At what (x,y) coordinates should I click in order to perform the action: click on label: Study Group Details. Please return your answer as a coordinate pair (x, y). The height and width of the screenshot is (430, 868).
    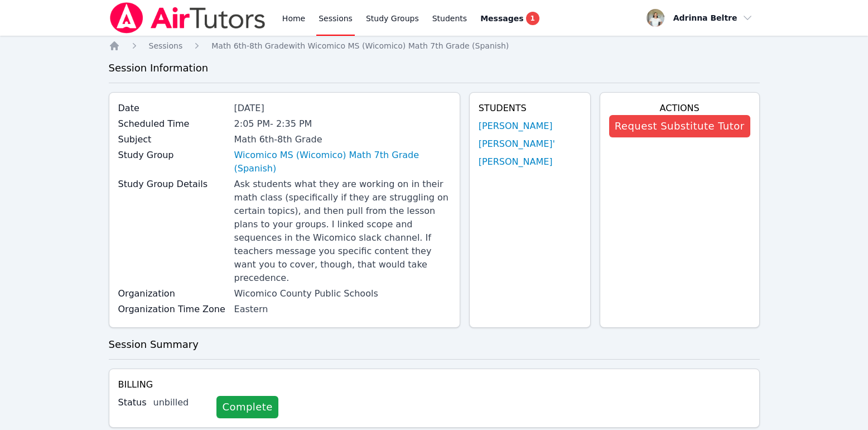
    Looking at the image, I should click on (173, 184).